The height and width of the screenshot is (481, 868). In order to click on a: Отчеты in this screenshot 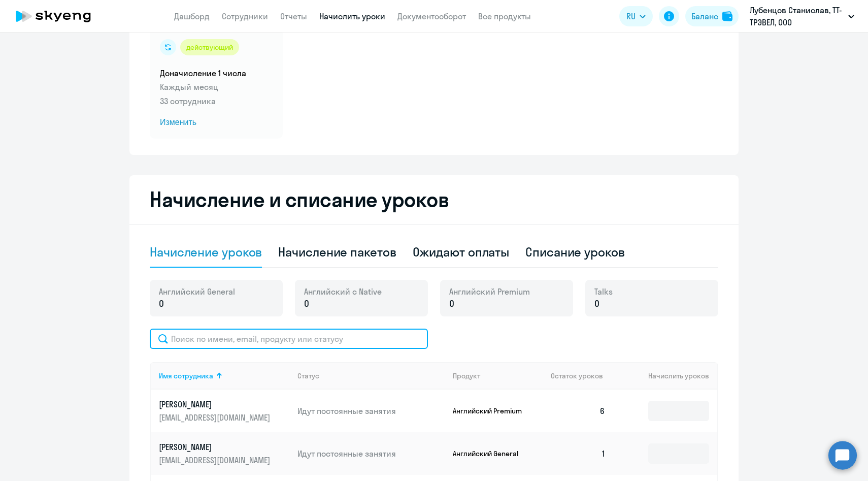, I will do `click(293, 16)`.